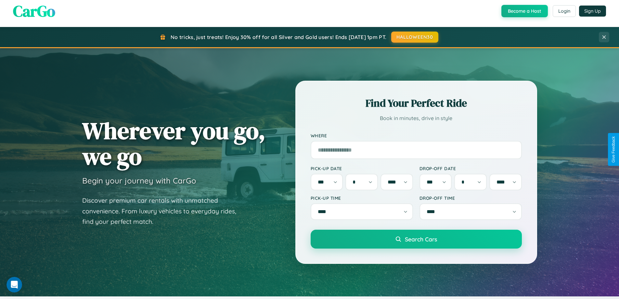 This screenshot has width=619, height=299. Describe the element at coordinates (593, 11) in the screenshot. I see `button: Sign Up` at that location.